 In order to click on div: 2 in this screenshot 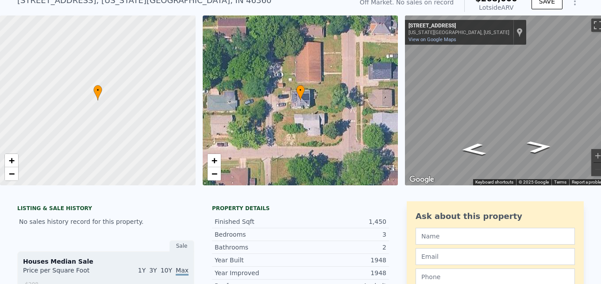, I will do `click(344, 247)`.